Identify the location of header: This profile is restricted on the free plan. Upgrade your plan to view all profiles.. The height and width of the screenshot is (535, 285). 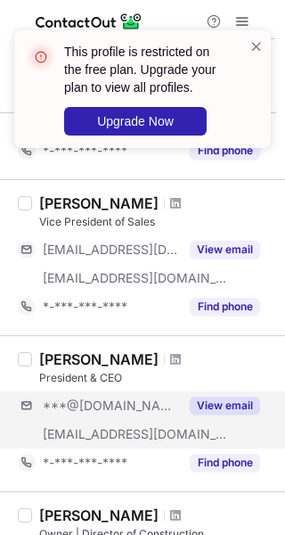
(146, 70).